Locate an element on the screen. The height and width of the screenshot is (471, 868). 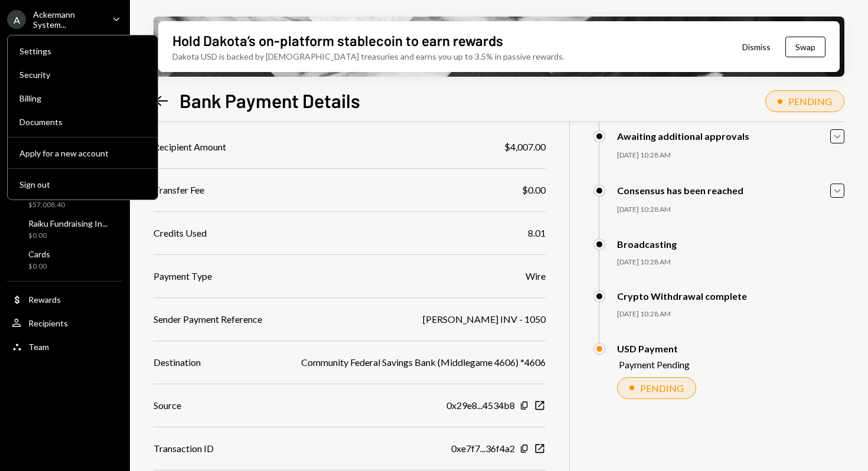
div: Rewards is located at coordinates (45, 299).